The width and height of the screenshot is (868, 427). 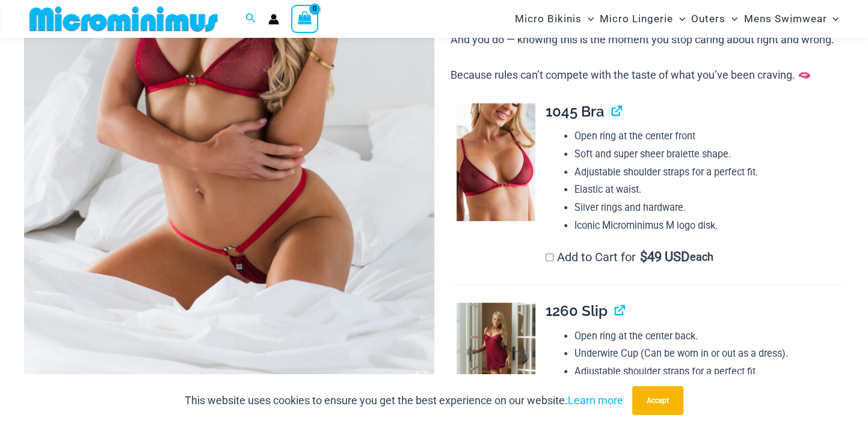 What do you see at coordinates (548, 19) in the screenshot?
I see `span: Micro Bikinis` at bounding box center [548, 19].